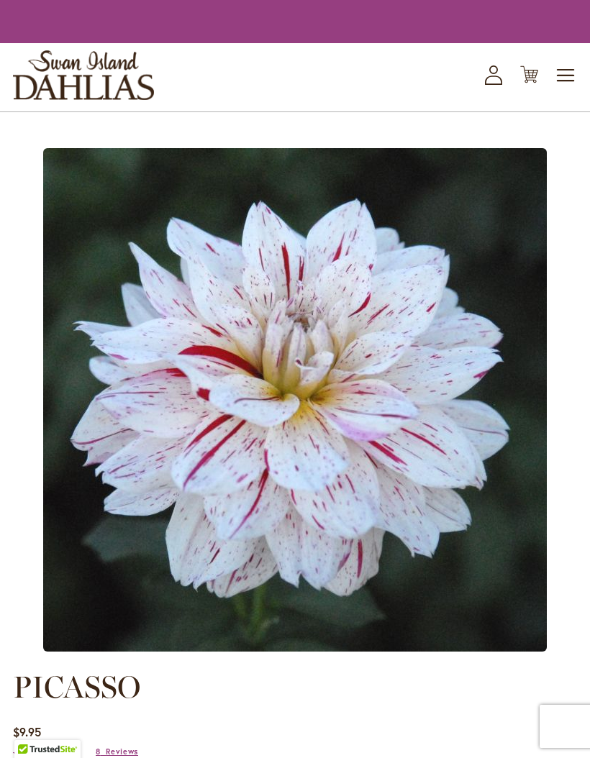 This screenshot has width=590, height=758. What do you see at coordinates (83, 75) in the screenshot?
I see `a: store logo` at bounding box center [83, 75].